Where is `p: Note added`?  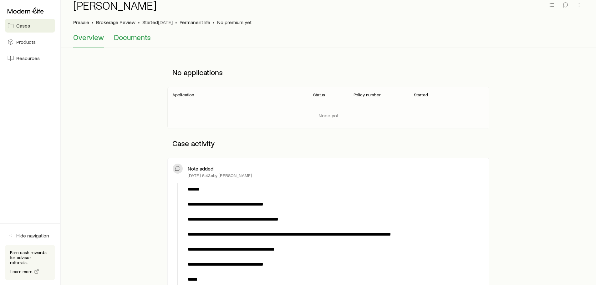 p: Note added is located at coordinates (201, 169).